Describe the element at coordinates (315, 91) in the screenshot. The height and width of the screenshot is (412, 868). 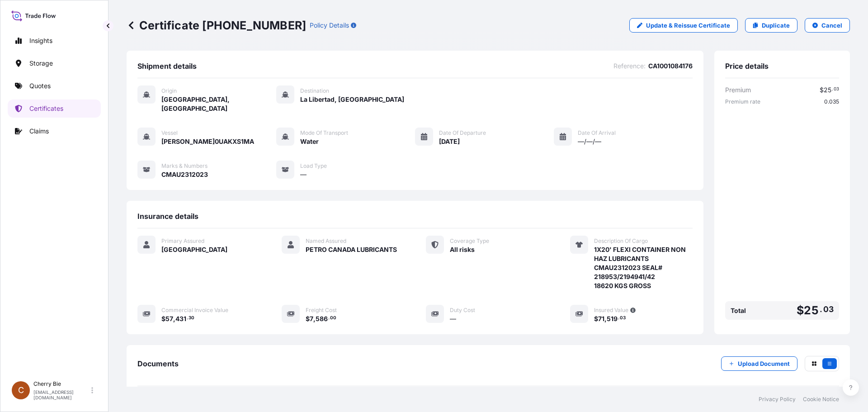
I see `span: Destination` at that location.